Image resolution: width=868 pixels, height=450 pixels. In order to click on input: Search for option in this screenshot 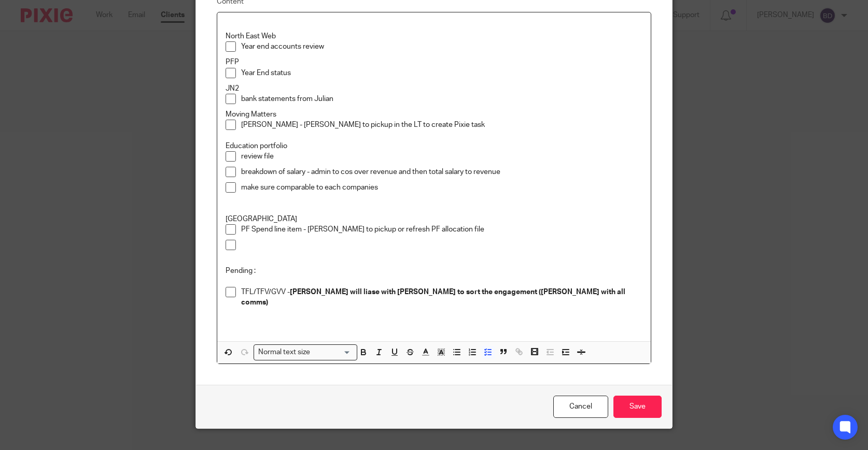, I will do `click(333, 352)`.